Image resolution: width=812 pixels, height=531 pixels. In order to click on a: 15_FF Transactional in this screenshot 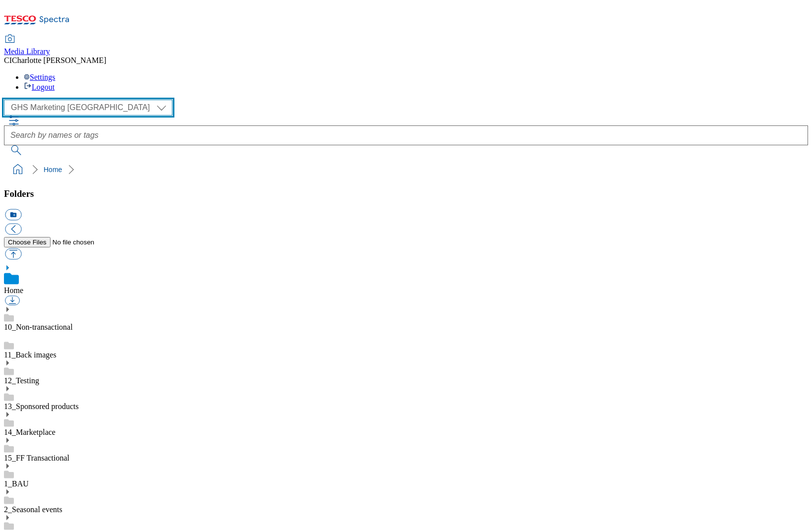, I will do `click(37, 458)`.